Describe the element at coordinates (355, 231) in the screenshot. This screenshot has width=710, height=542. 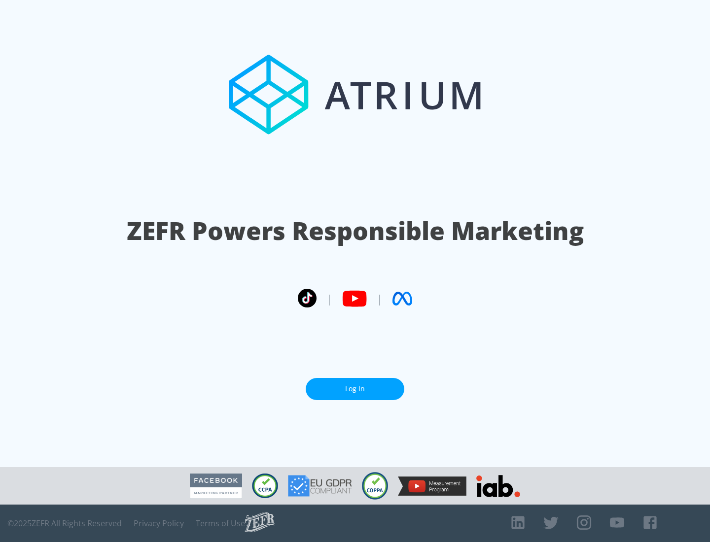
I see `h1: ZEFR Powers Responsible Marketing` at that location.